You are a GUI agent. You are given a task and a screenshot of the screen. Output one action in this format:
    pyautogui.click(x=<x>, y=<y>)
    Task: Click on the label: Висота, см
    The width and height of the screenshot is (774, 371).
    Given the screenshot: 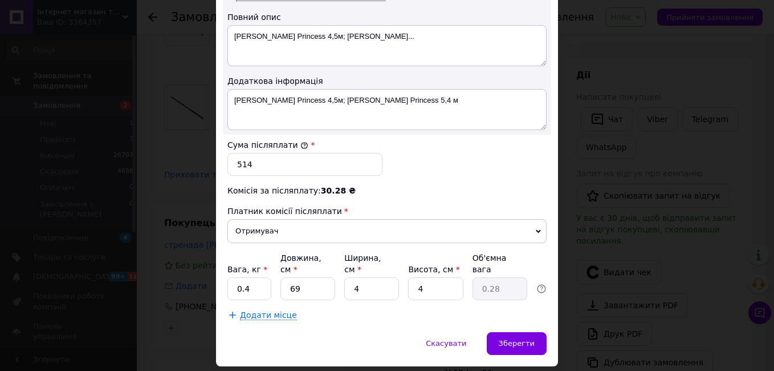 What is the action you would take?
    pyautogui.click(x=434, y=269)
    